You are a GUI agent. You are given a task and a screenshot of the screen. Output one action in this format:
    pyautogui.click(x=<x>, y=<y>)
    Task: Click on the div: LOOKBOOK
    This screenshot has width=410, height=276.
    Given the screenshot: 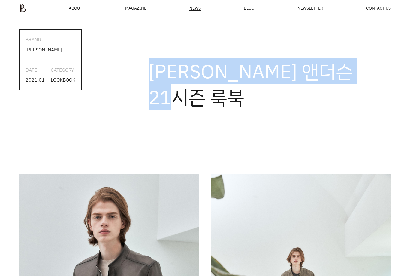 What is the action you would take?
    pyautogui.click(x=63, y=80)
    